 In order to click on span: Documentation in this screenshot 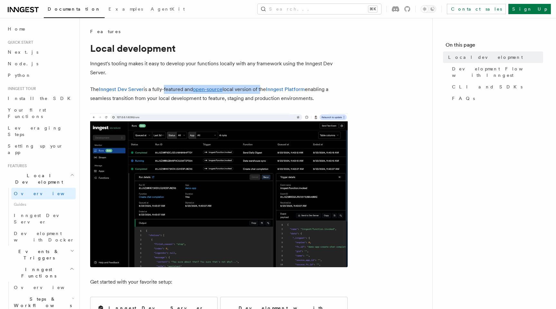, I will do `click(74, 9)`.